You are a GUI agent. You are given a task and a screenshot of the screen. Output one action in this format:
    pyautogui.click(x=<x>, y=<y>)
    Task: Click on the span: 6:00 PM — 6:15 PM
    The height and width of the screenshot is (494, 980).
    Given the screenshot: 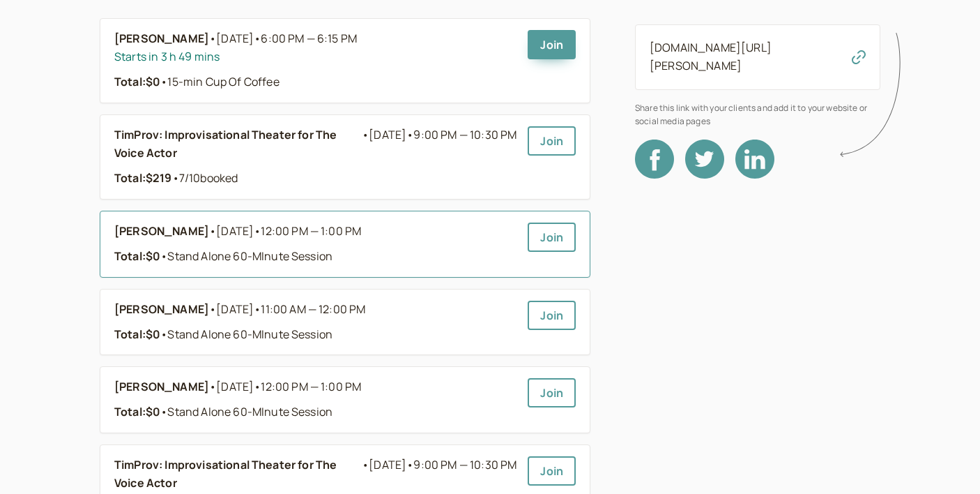 What is the action you would take?
    pyautogui.click(x=309, y=38)
    